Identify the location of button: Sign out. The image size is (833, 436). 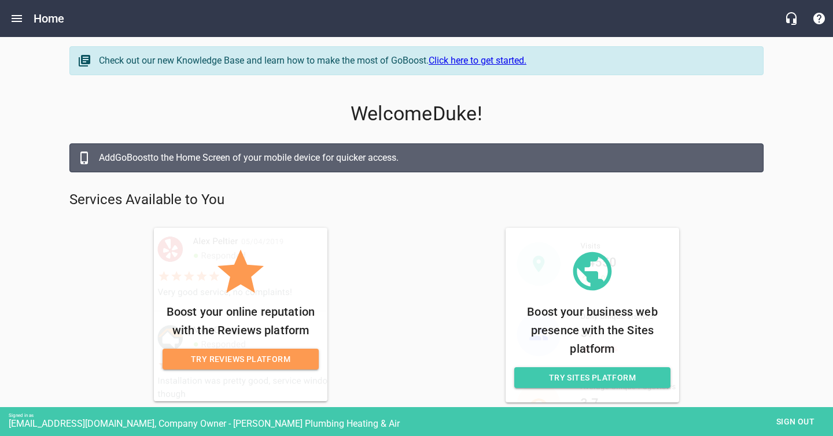
(795, 422).